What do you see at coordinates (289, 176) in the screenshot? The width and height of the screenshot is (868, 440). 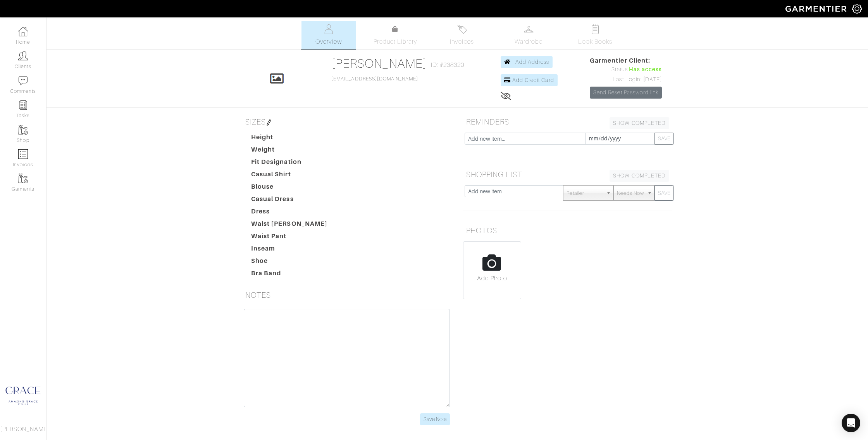 I see `dt: Casual Shirt` at bounding box center [289, 176].